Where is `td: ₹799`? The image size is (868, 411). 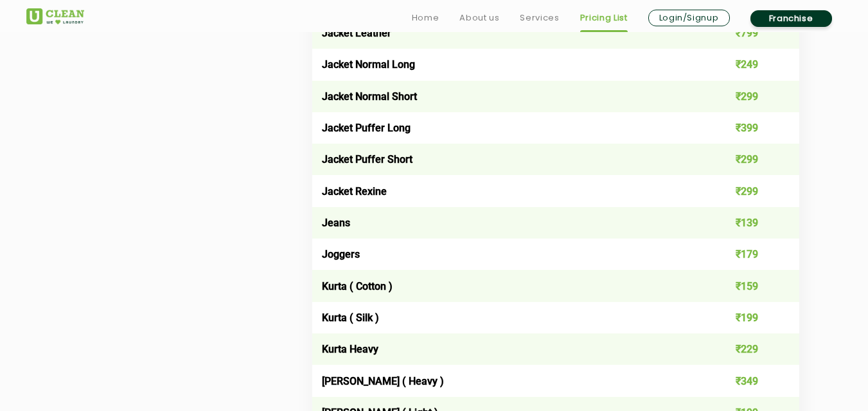
td: ₹799 is located at coordinates (750, 32).